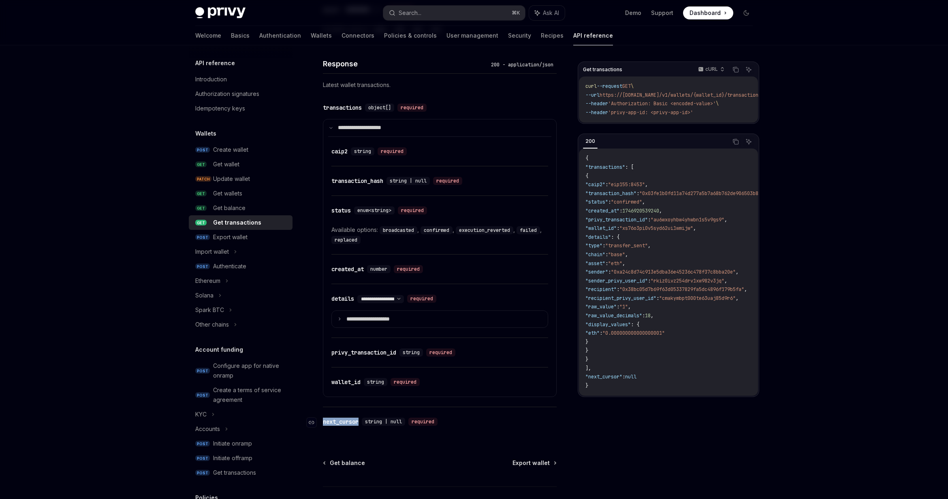  Describe the element at coordinates (226, 164) in the screenshot. I see `div: Get wallet` at that location.